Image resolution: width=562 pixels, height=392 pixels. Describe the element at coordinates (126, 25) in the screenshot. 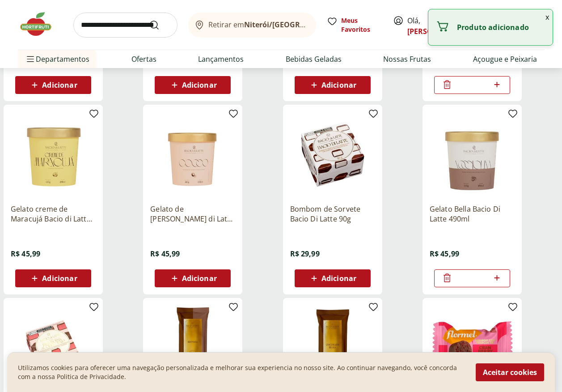

I see `input: search` at that location.